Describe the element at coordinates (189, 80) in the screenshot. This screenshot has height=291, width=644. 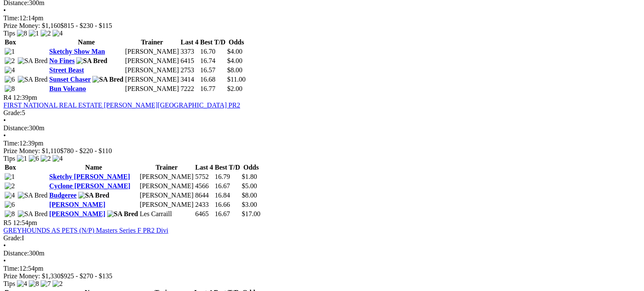
I see `td: 3414` at that location.